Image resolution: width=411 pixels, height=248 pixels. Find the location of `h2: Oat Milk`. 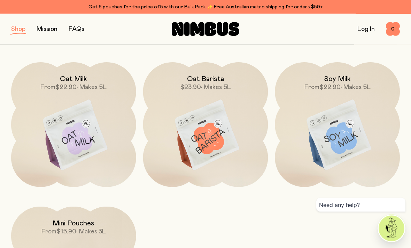

h2: Oat Milk is located at coordinates (73, 79).